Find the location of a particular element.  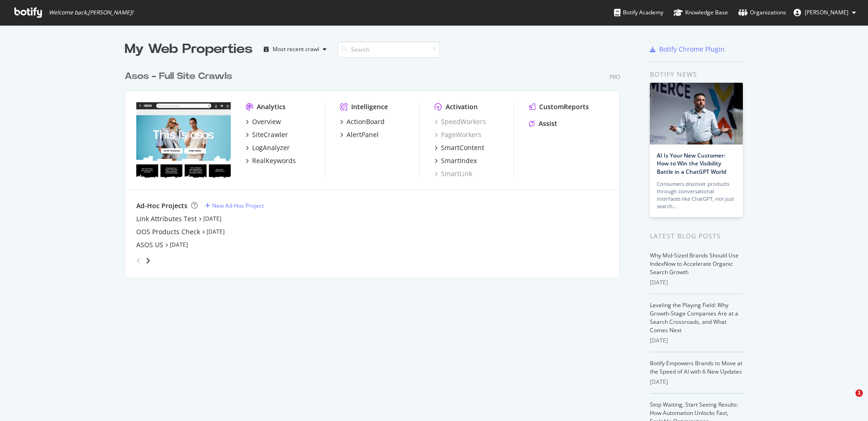

div: Most recent crawl is located at coordinates (296, 49).